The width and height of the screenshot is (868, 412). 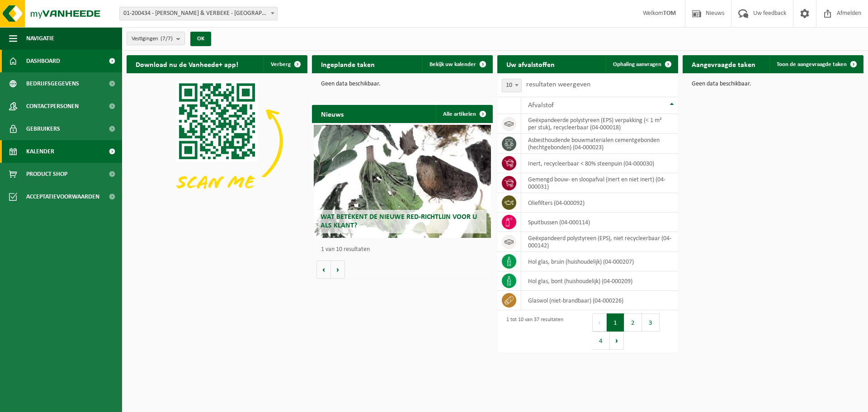 What do you see at coordinates (281, 65) in the screenshot?
I see `span: Verberg` at bounding box center [281, 65].